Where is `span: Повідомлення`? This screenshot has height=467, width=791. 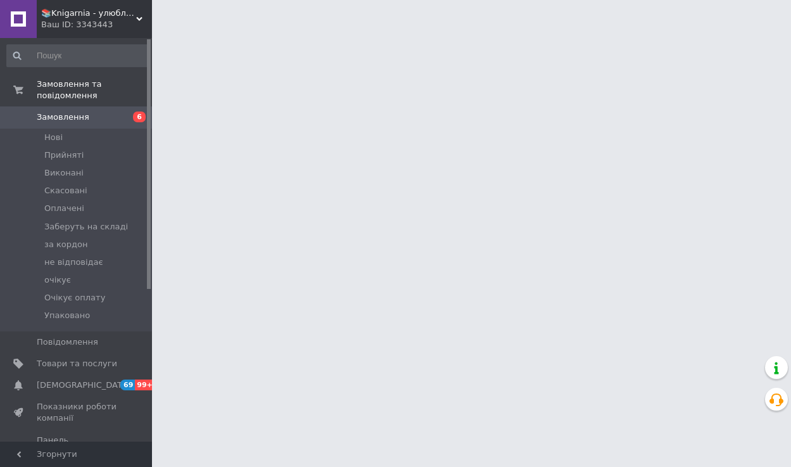 span: Повідомлення is located at coordinates (67, 342).